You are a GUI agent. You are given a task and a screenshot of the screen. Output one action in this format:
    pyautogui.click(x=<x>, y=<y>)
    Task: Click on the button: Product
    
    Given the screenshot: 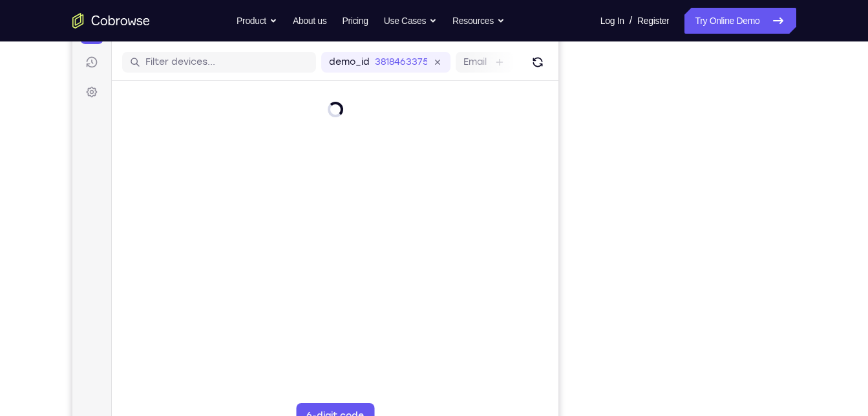 What is the action you would take?
    pyautogui.click(x=257, y=21)
    